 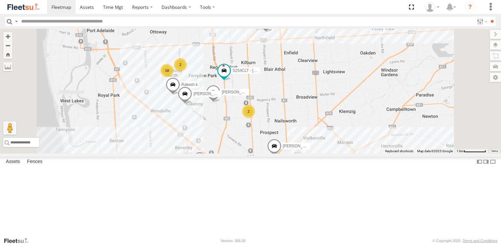 I want to click on label: Search Filter Options, so click(x=482, y=21).